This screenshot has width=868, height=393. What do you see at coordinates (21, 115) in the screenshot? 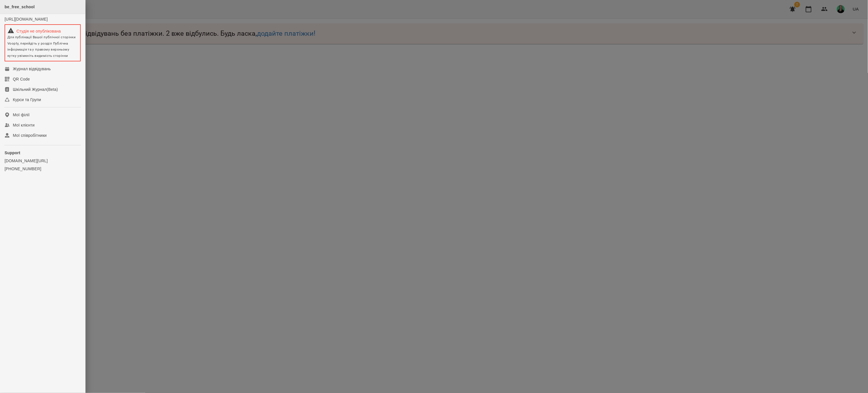
I see `div: Мої філії` at bounding box center [21, 115].